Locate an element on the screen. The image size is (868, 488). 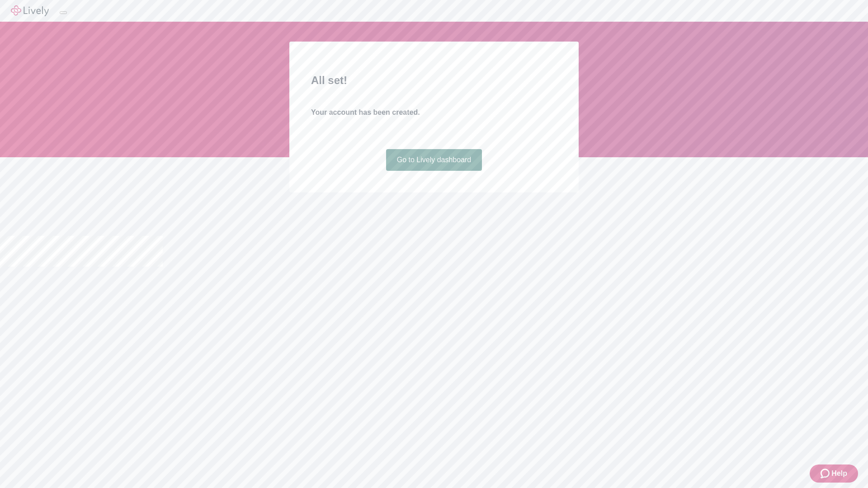
svg: Zendesk support icon is located at coordinates (826, 474).